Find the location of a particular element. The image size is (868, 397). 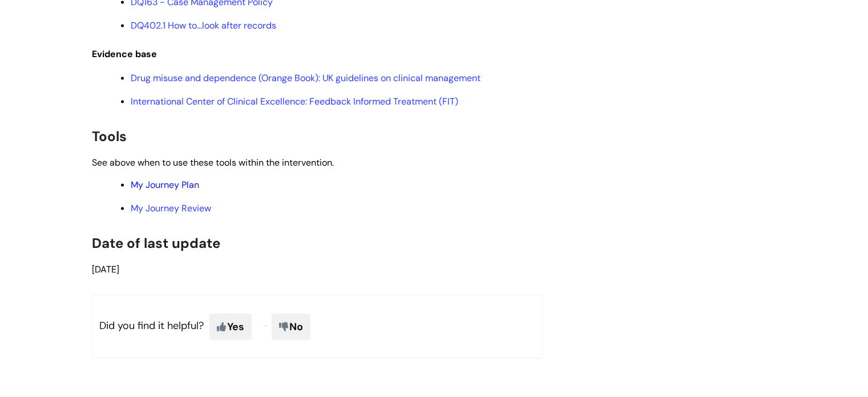

span: No is located at coordinates (291, 327).